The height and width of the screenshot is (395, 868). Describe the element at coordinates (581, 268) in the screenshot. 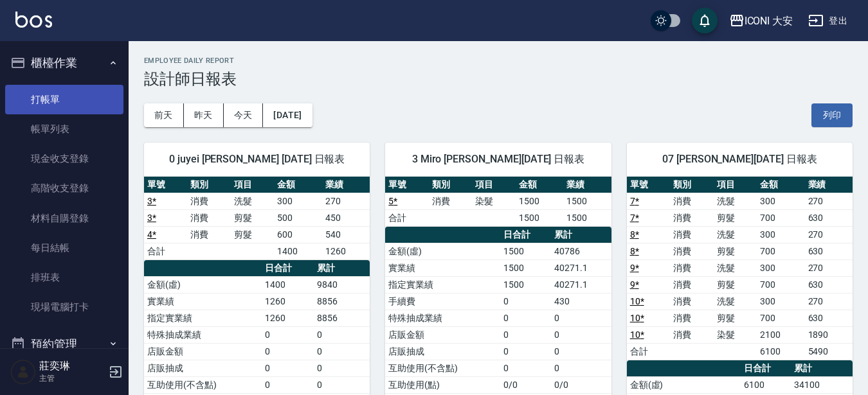

I see `td: 40271.1` at that location.